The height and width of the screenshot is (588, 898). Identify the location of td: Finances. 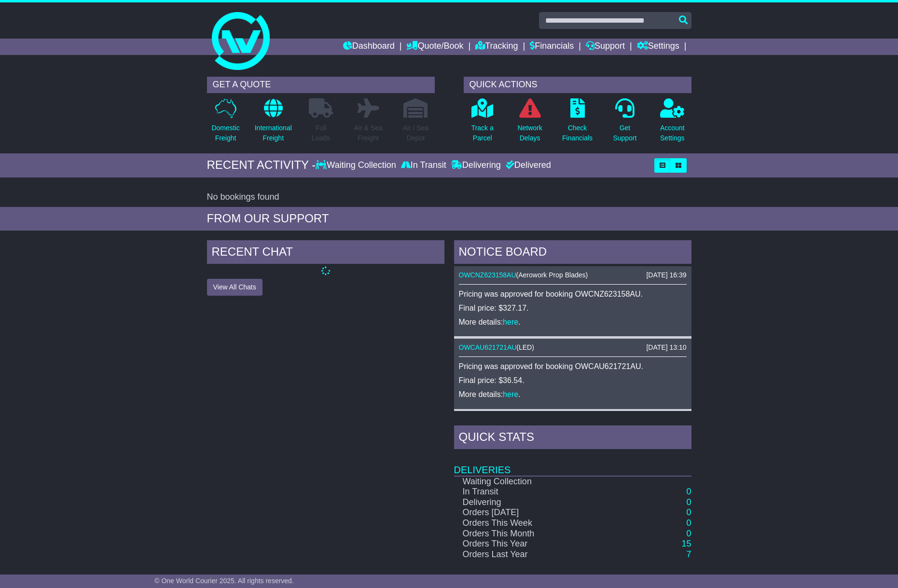
(572, 571).